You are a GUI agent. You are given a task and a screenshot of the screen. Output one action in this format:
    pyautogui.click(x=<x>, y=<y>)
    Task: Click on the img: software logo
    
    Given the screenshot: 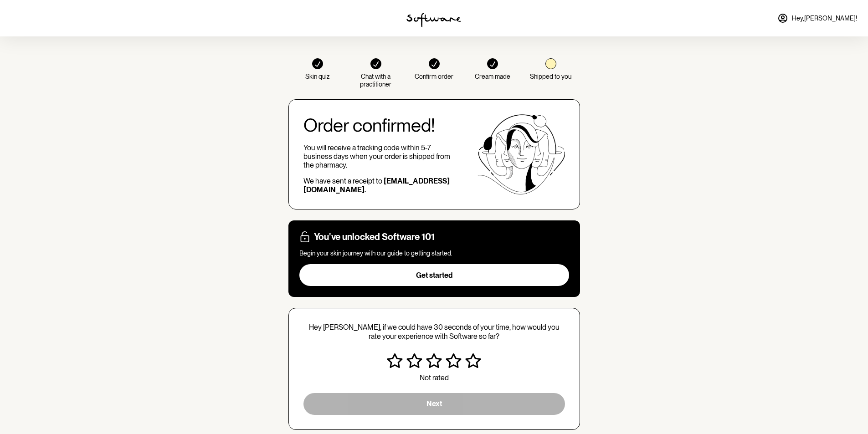 What is the action you would take?
    pyautogui.click(x=434, y=20)
    